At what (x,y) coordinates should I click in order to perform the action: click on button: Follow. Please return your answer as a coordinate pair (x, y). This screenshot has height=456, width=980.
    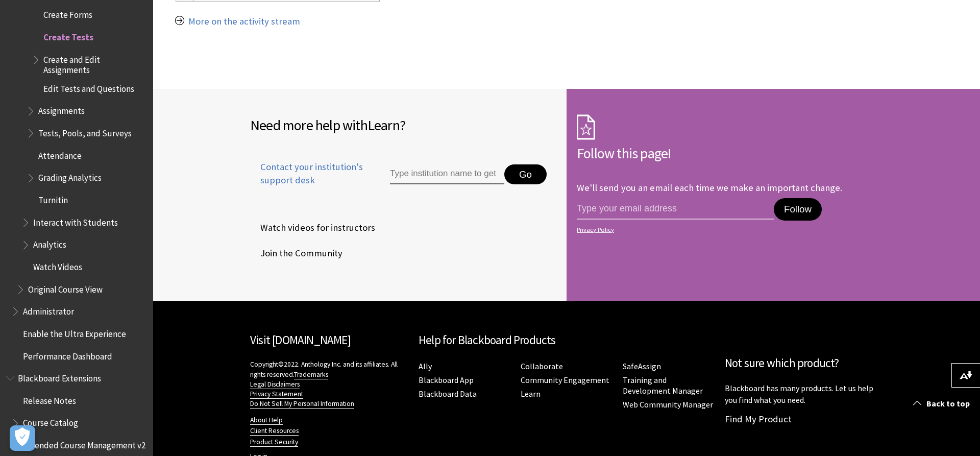
    Looking at the image, I should click on (798, 210).